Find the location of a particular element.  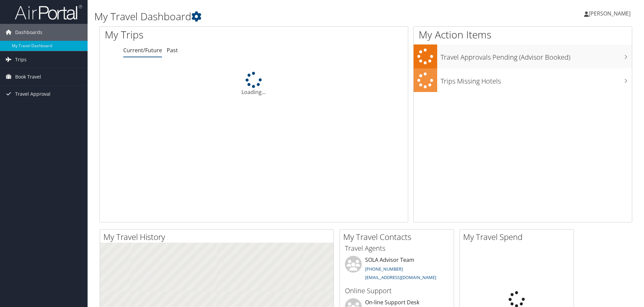

a: Travel Approvals Pending (Advisor Booked) is located at coordinates (523, 56).